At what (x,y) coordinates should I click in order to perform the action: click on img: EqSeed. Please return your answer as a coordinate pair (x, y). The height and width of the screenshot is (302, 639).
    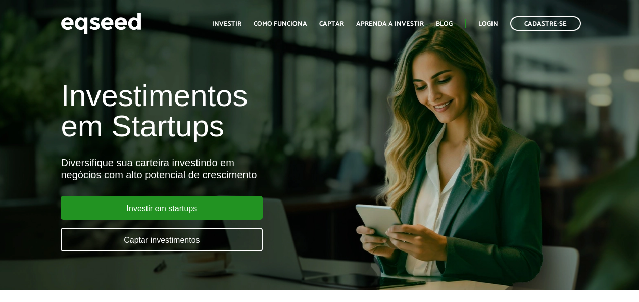
    Looking at the image, I should click on (101, 23).